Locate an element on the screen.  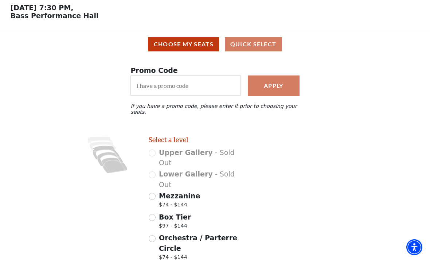
span: Box Tier is located at coordinates (175, 217).